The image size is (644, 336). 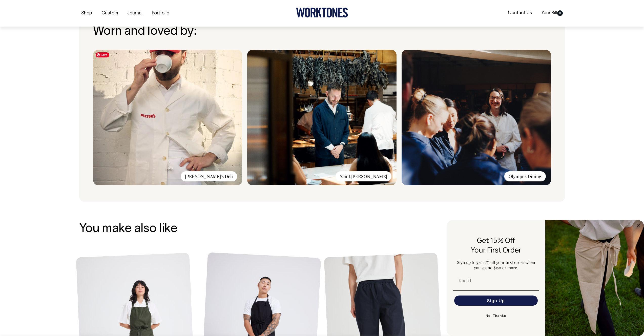 What do you see at coordinates (496, 240) in the screenshot?
I see `span: Get 15% Off` at bounding box center [496, 240].